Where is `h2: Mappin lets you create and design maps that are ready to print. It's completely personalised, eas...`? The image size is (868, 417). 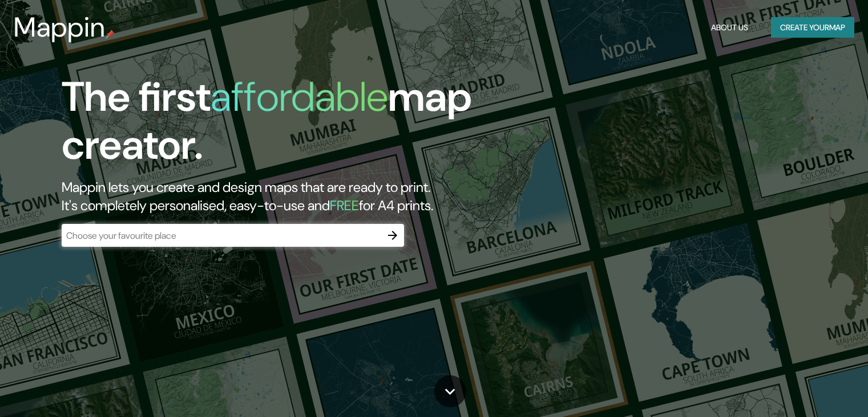
h2: Mappin lets you create and design maps that are ready to print. It's completely personalised, eas... is located at coordinates (278, 196).